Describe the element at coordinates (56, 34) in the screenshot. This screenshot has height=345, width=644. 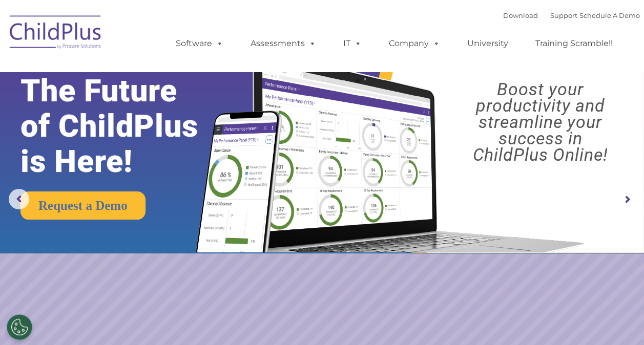
I see `img: ChildPlus by Procare Solutions` at that location.